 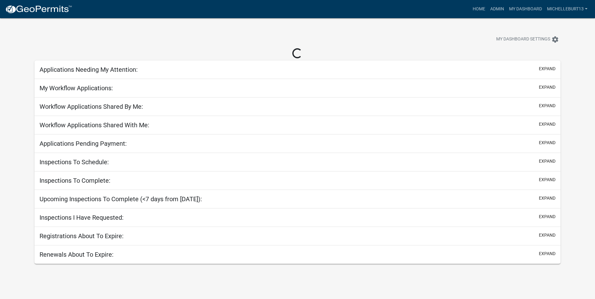 What do you see at coordinates (82, 218) in the screenshot?
I see `h5: Inspections I Have Requested:` at bounding box center [82, 218].